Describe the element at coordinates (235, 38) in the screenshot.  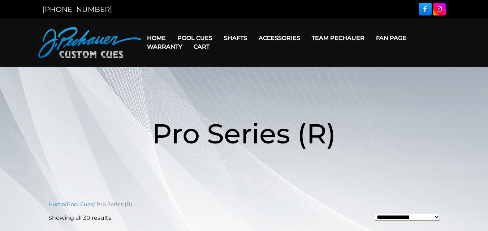
I see `a: Shafts` at that location.